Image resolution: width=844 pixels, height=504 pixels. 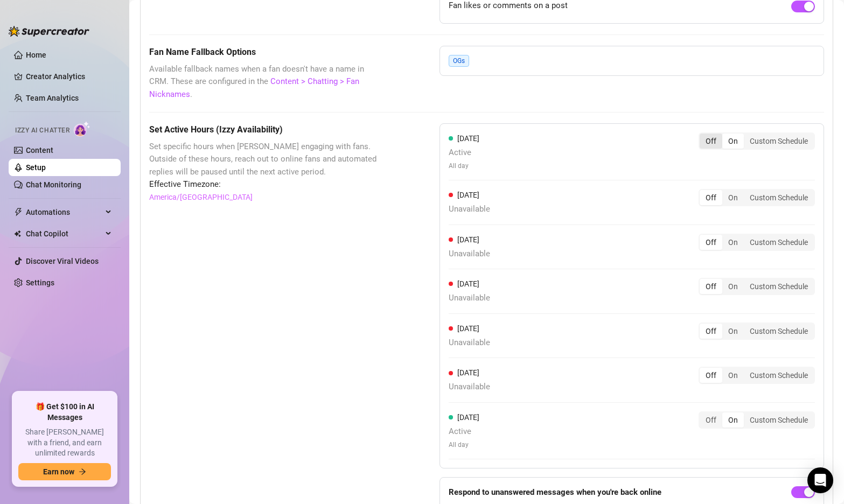 I want to click on span: Available fallback names when a fan doesn't have a name in CRM. These are configured in the ., so click(x=267, y=82).